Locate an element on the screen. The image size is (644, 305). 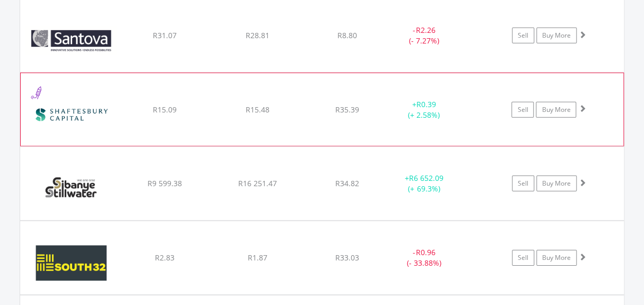
span: R6 652.09 is located at coordinates (426, 178).